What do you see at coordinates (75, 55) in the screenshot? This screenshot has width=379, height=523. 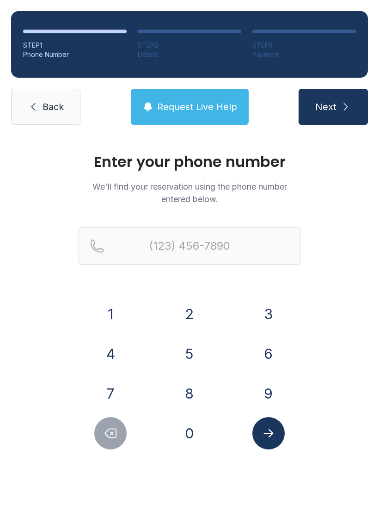 I see `div: Phone Number` at bounding box center [75, 55].